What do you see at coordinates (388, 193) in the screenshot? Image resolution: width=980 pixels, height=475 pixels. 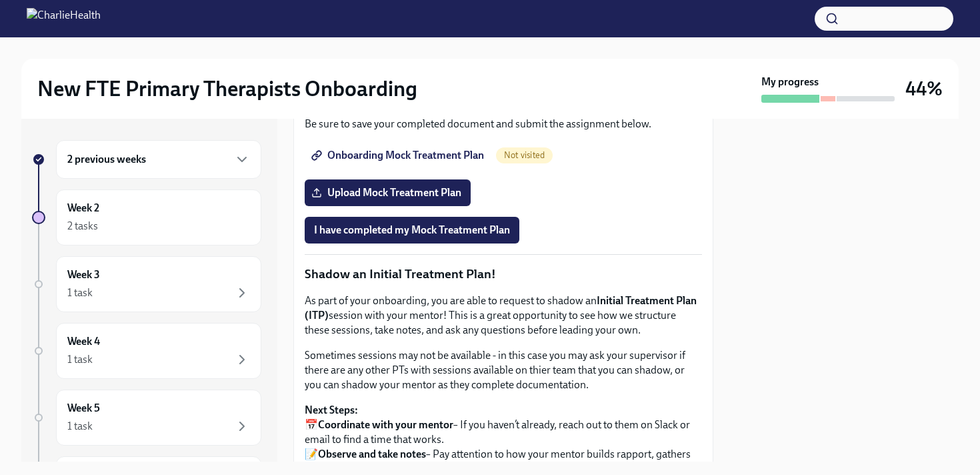 I see `label: Upload Mock Treatment Plan` at bounding box center [388, 193].